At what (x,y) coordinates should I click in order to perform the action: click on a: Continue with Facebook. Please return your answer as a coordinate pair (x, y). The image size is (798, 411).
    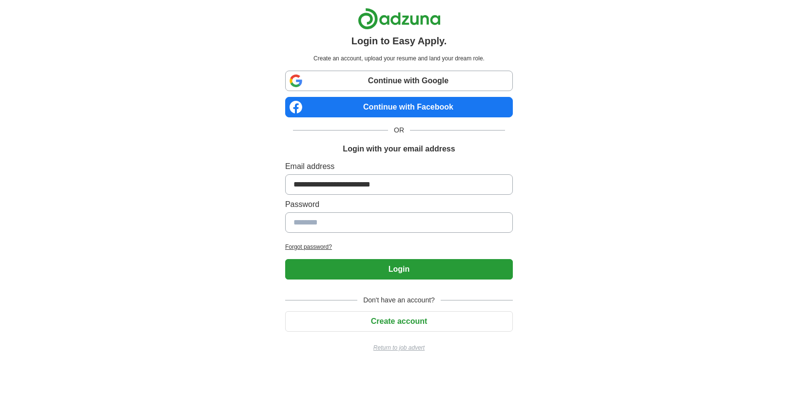
    Looking at the image, I should click on (399, 107).